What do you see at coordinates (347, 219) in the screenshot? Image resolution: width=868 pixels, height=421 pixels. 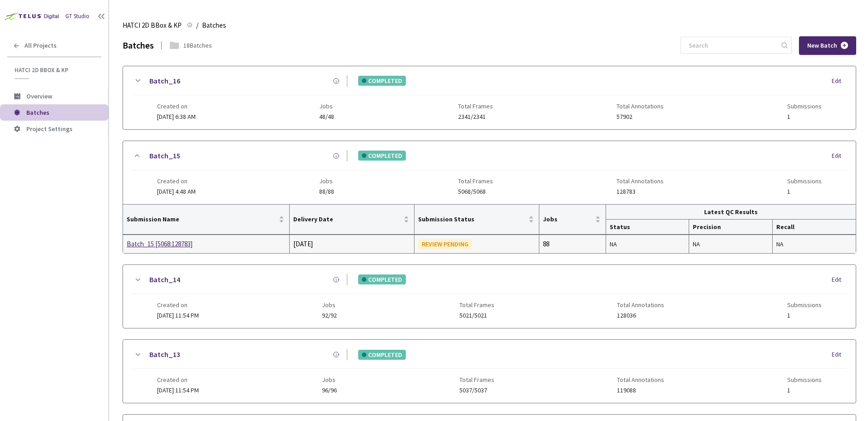 I see `span: Delivery Date` at bounding box center [347, 219].